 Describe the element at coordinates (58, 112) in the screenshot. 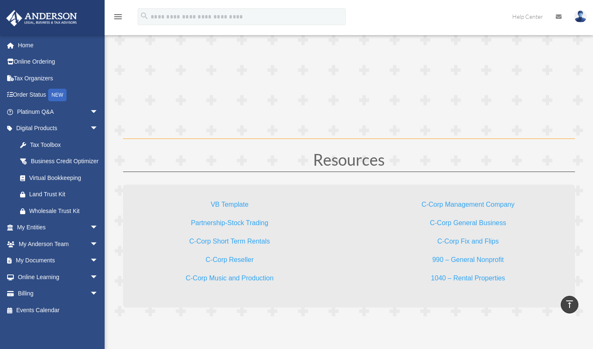

I see `a: Platinum Q&Aarrow_drop_down` at that location.